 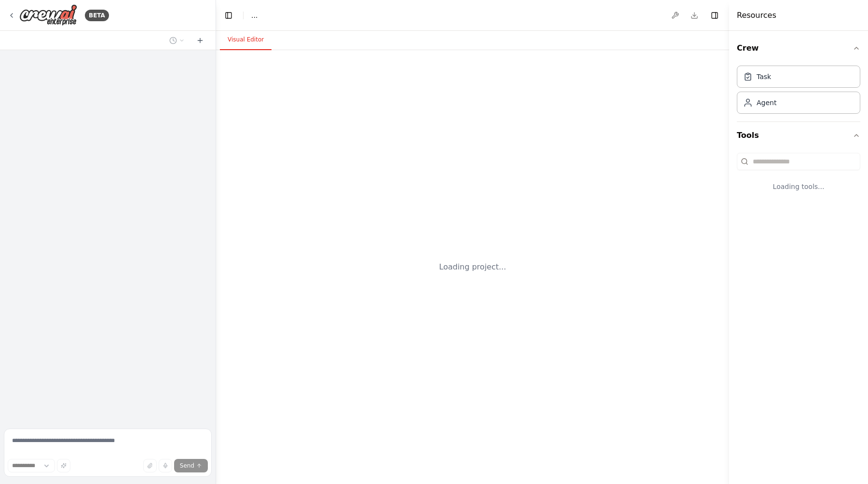 What do you see at coordinates (187, 466) in the screenshot?
I see `span: Send` at bounding box center [187, 466].